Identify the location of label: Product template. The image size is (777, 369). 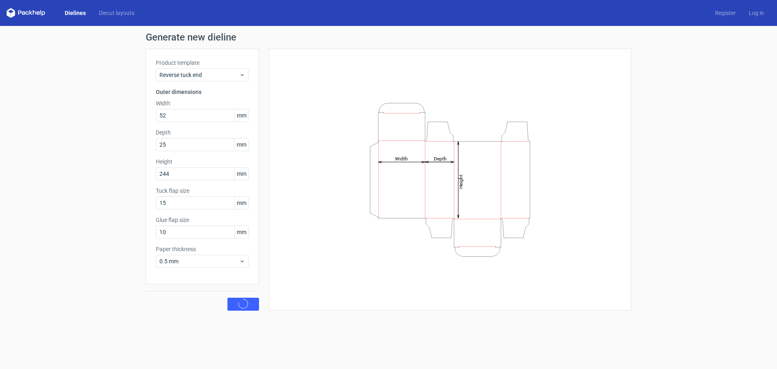
(202, 63).